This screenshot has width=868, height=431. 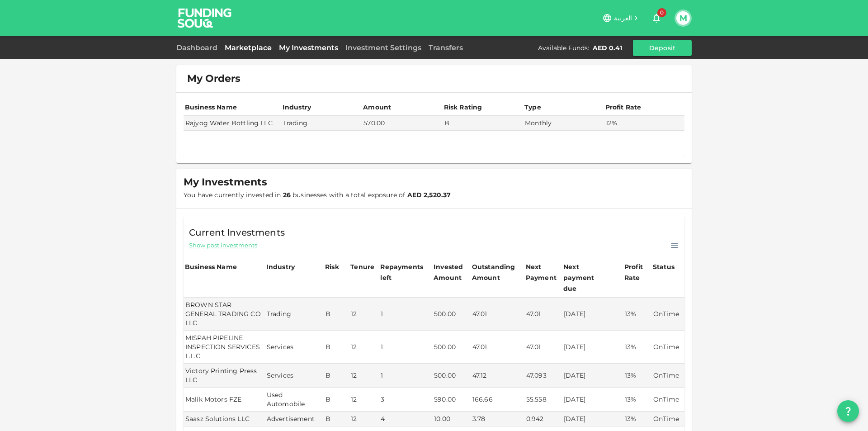 What do you see at coordinates (498, 419) in the screenshot?
I see `td: 3.78` at bounding box center [498, 419].